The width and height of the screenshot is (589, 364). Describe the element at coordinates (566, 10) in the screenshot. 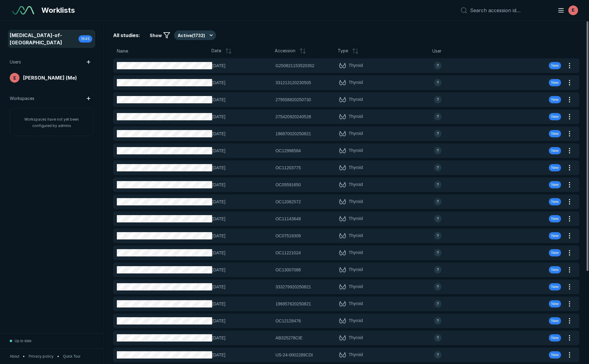

I see `button: avatar-name` at that location.